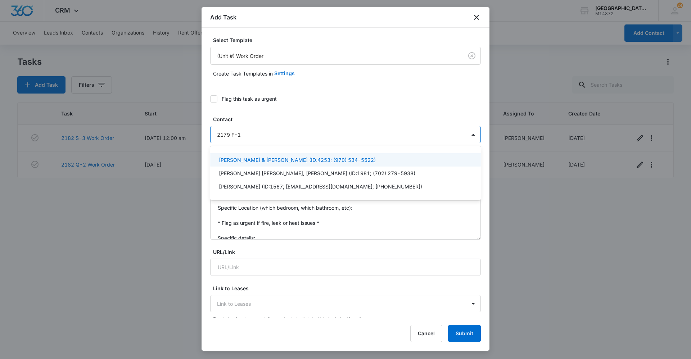 This screenshot has height=359, width=691. What do you see at coordinates (346, 219) in the screenshot?
I see `textarea: Specific Location (which bedroom, which bathroom, etc): * Flag as urgent if fire, leak or heat is...` at bounding box center [346, 219].